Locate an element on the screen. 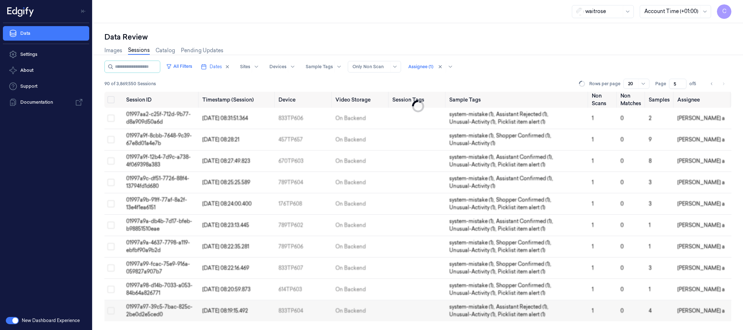  span: 01997a9c-df51-7726-88f4-13794fd1d680 is located at coordinates (158, 182).